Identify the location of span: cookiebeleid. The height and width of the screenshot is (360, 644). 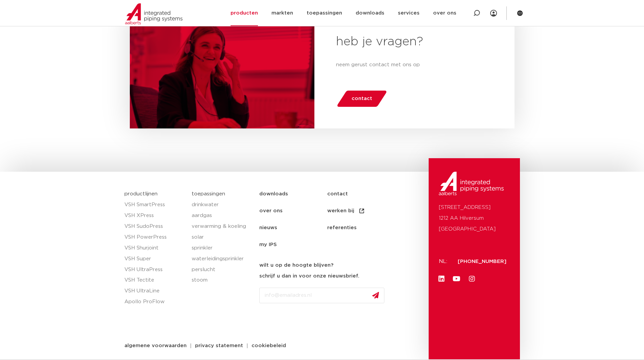
(269, 345).